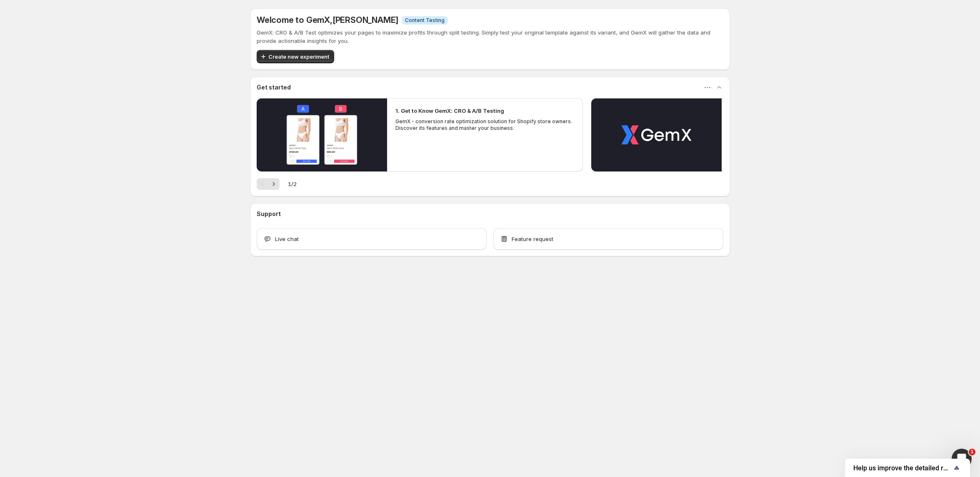 This screenshot has width=980, height=477. What do you see at coordinates (292, 184) in the screenshot?
I see `span: 1 / 2` at bounding box center [292, 184].